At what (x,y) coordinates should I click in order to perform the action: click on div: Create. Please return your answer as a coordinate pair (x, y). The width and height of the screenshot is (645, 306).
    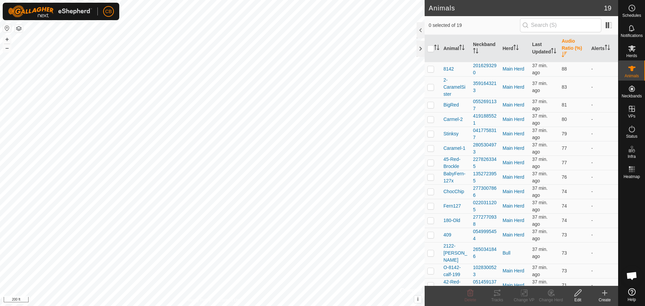
    Looking at the image, I should click on (605, 300).